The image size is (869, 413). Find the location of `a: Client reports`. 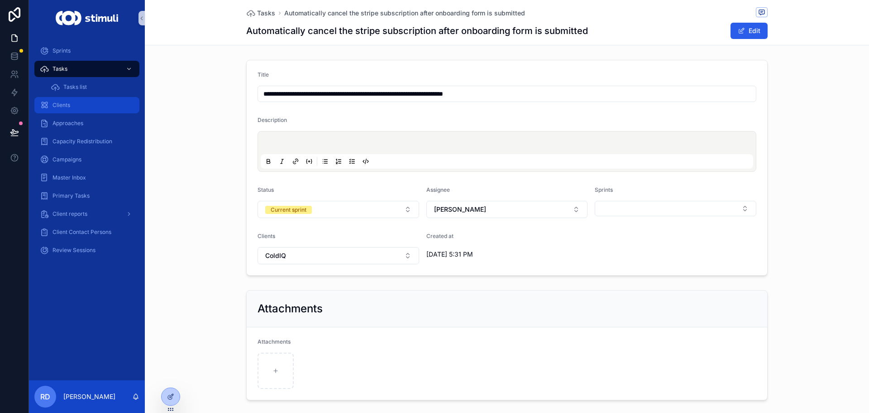

a: Client reports is located at coordinates (87, 214).